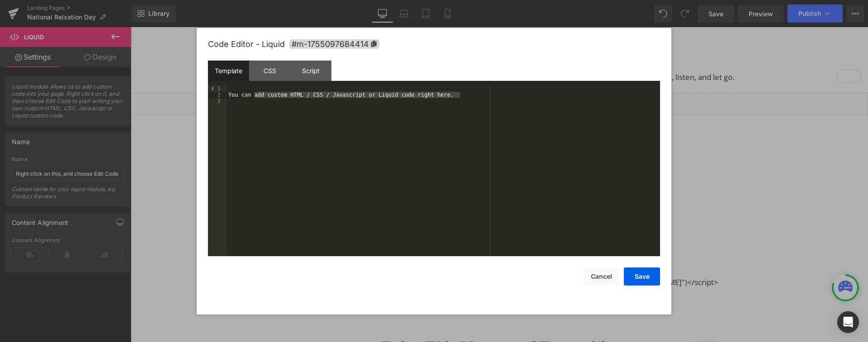 Image resolution: width=868 pixels, height=342 pixels. Describe the element at coordinates (369, 323) in the screenshot. I see `div: To enrich screen reader interactions, please activate Accessibility in Grammarly extension settings` at that location.